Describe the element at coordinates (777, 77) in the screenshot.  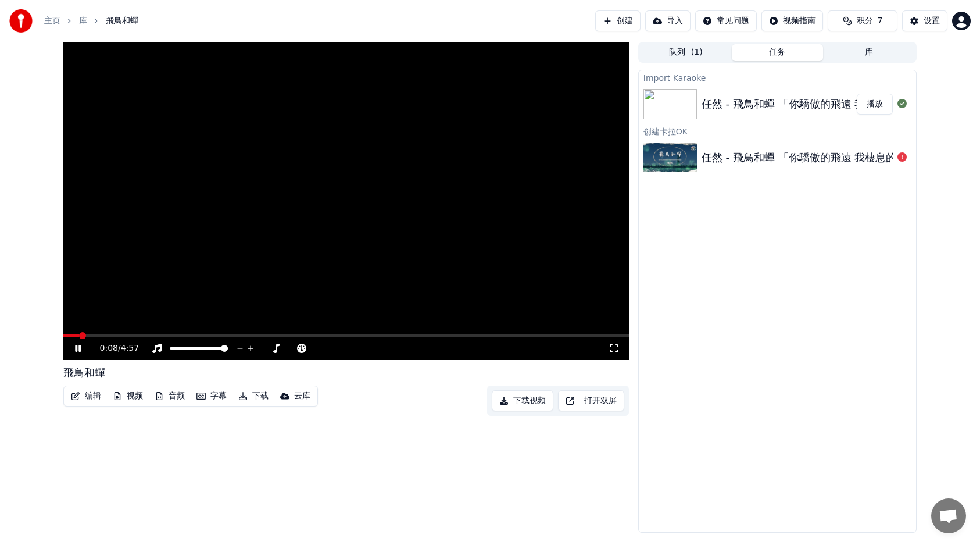
I see `div: Import Karaoke` at that location.